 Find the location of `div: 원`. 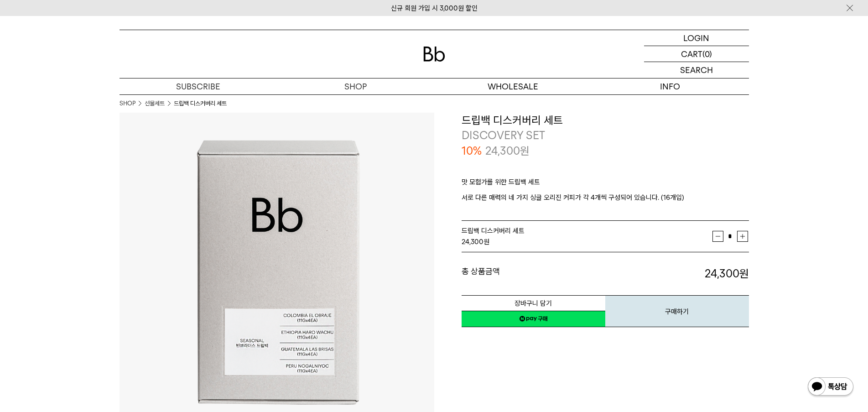

div: 원 is located at coordinates (587, 242).